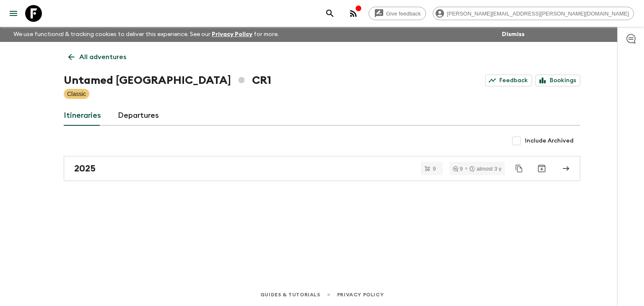 Image resolution: width=644 pixels, height=306 pixels. Describe the element at coordinates (513, 34) in the screenshot. I see `button: Dismiss` at that location.